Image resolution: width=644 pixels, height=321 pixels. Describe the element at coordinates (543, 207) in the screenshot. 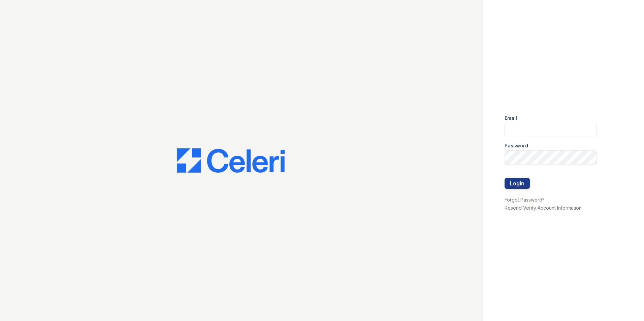

I see `a: Resend Verify Account Information` at that location.